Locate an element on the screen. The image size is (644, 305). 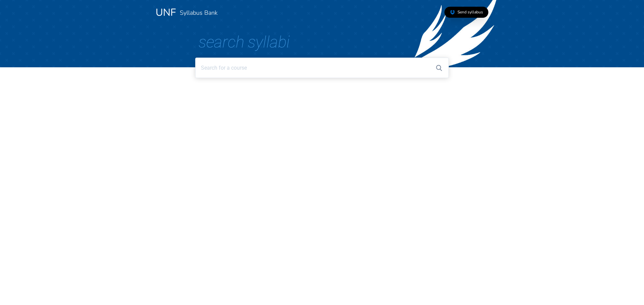
input: Search for a course is located at coordinates (321, 68).